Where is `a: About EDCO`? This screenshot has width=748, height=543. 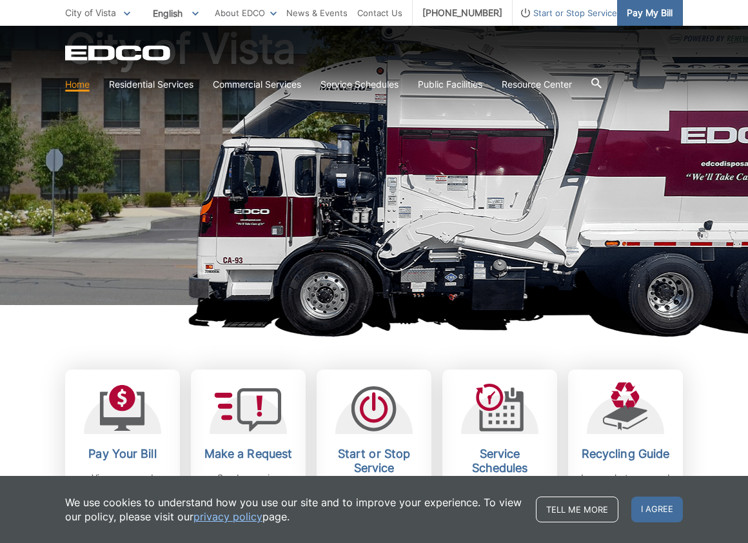
a: About EDCO is located at coordinates (246, 13).